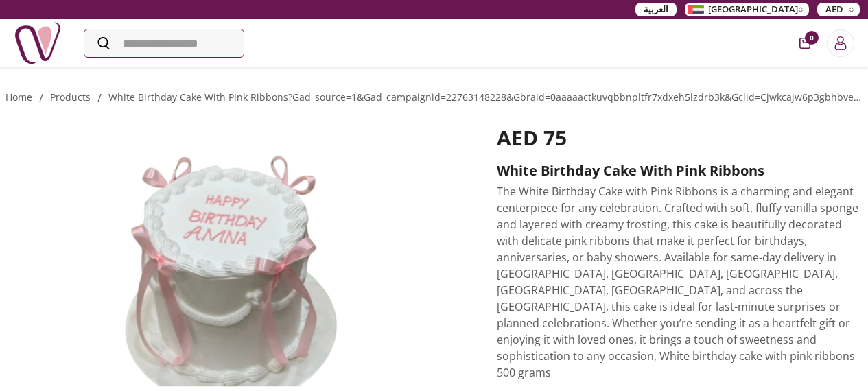  Describe the element at coordinates (805, 43) in the screenshot. I see `button: cart-button` at that location.